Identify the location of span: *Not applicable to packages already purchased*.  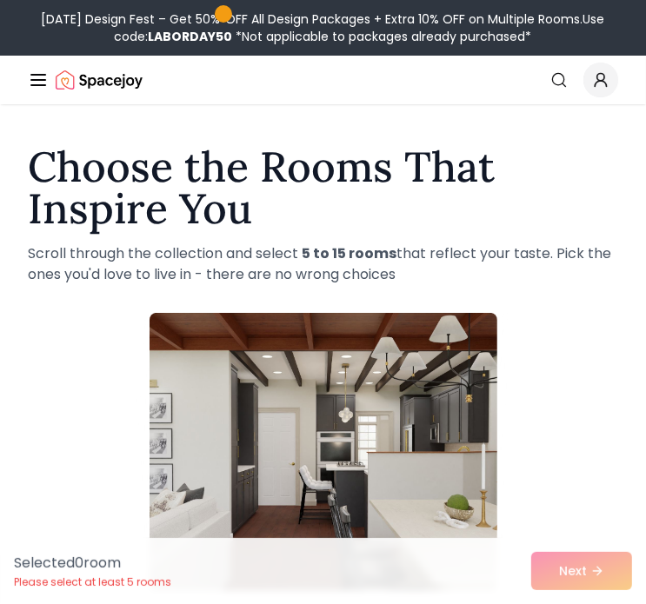
(383, 37).